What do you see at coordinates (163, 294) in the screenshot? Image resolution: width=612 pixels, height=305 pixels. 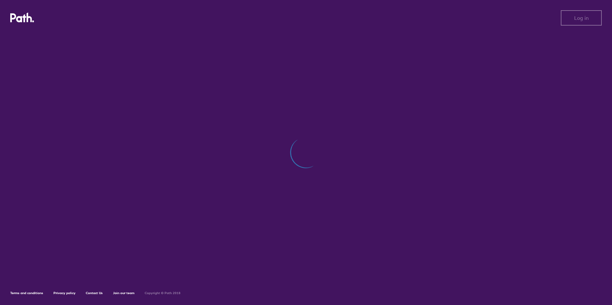 I see `h6: Copyright © Path 2018` at bounding box center [163, 294].